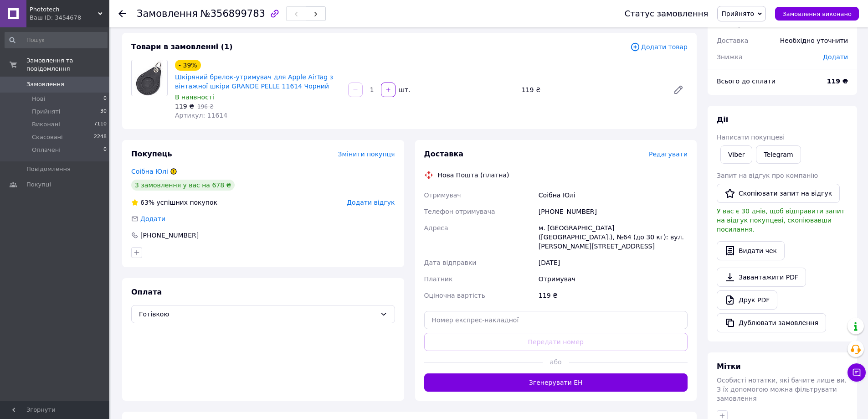 Image resolution: width=868 pixels, height=419 pixels. What do you see at coordinates (370, 203) in the screenshot?
I see `span: Додати відгук` at bounding box center [370, 203].